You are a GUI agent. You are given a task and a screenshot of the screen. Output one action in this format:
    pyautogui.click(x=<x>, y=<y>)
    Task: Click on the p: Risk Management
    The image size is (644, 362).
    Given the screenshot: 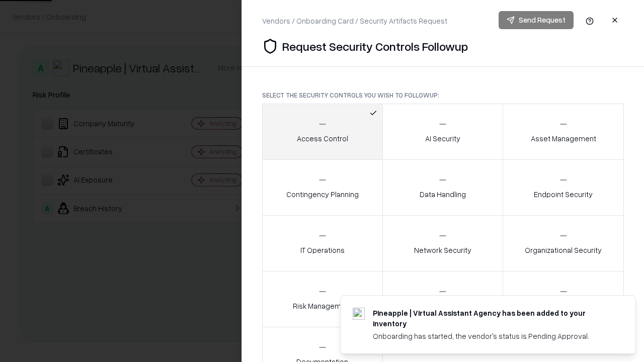 What is the action you would take?
    pyautogui.click(x=322, y=306)
    